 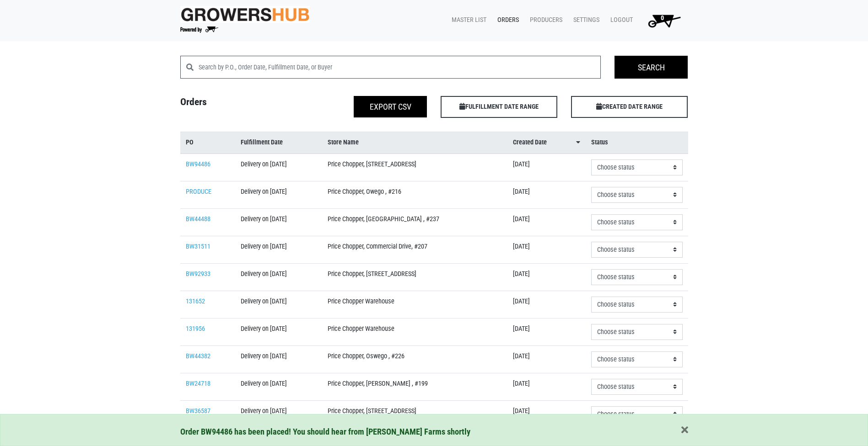 I want to click on a: BW92933, so click(x=198, y=274).